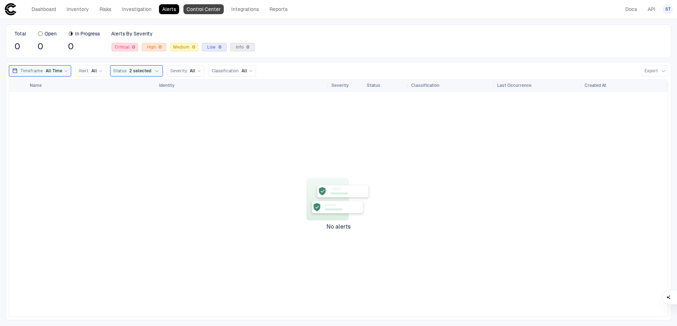 The width and height of the screenshot is (677, 326). What do you see at coordinates (245, 9) in the screenshot?
I see `a: Integrations` at bounding box center [245, 9].